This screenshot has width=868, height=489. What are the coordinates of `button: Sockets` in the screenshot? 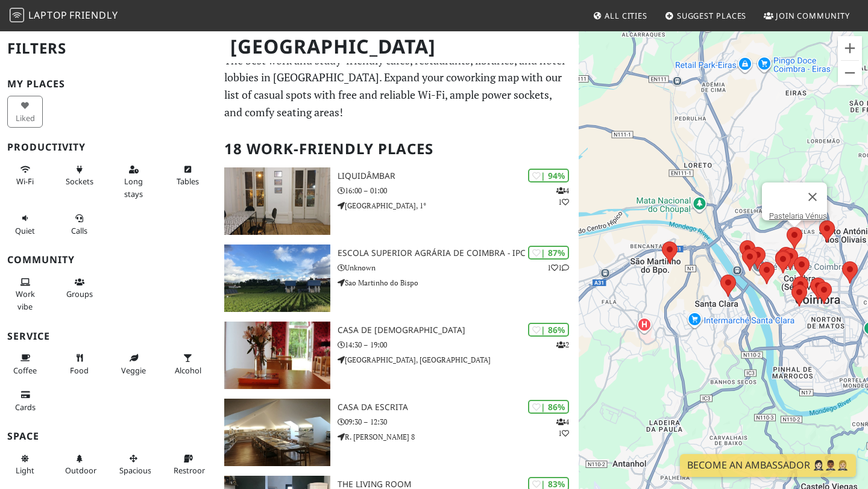 It's located at (79, 176).